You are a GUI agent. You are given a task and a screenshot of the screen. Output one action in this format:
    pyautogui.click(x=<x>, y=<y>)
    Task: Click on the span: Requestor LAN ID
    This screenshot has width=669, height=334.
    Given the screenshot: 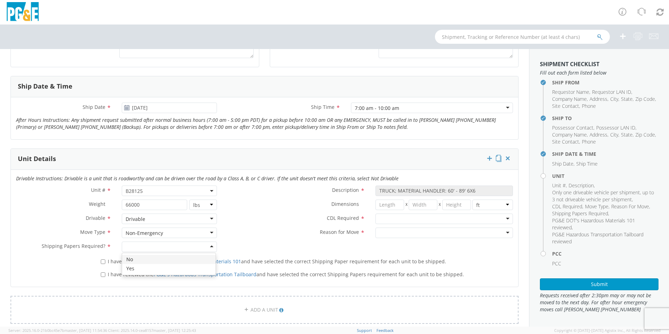 What is the action you would take?
    pyautogui.click(x=612, y=92)
    